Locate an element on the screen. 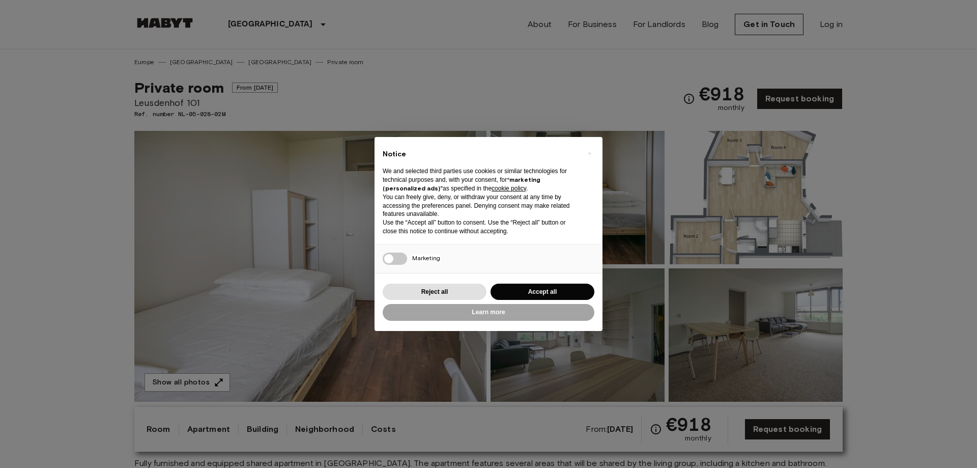  button: Accept all is located at coordinates (543, 292).